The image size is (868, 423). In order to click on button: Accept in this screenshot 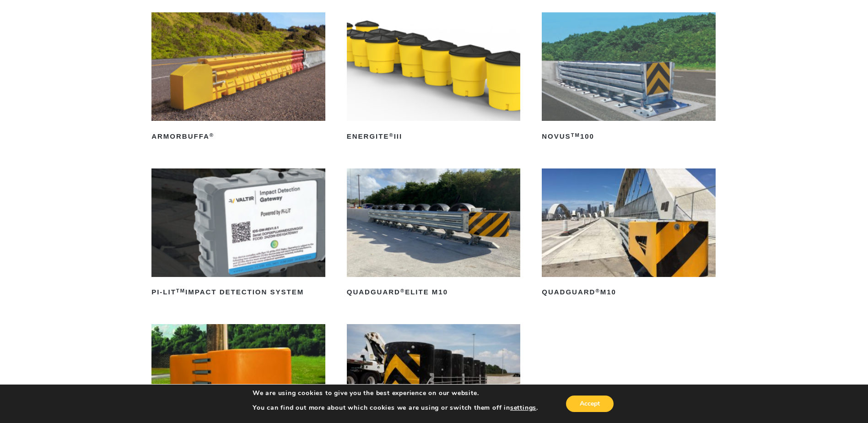, I will do `click(590, 404)`.